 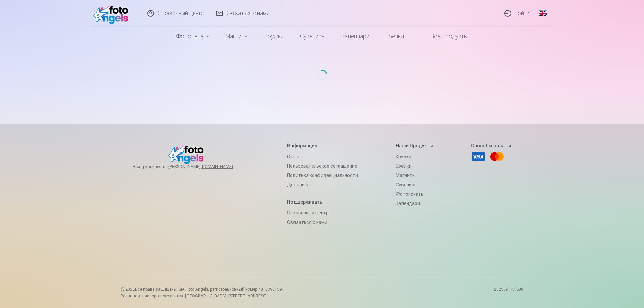 What do you see at coordinates (128, 289) in the screenshot?
I see `font: © 2025` at bounding box center [128, 289].